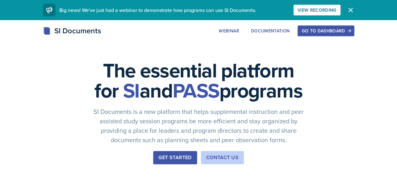  Describe the element at coordinates (175, 157) in the screenshot. I see `button: Get Started` at that location.